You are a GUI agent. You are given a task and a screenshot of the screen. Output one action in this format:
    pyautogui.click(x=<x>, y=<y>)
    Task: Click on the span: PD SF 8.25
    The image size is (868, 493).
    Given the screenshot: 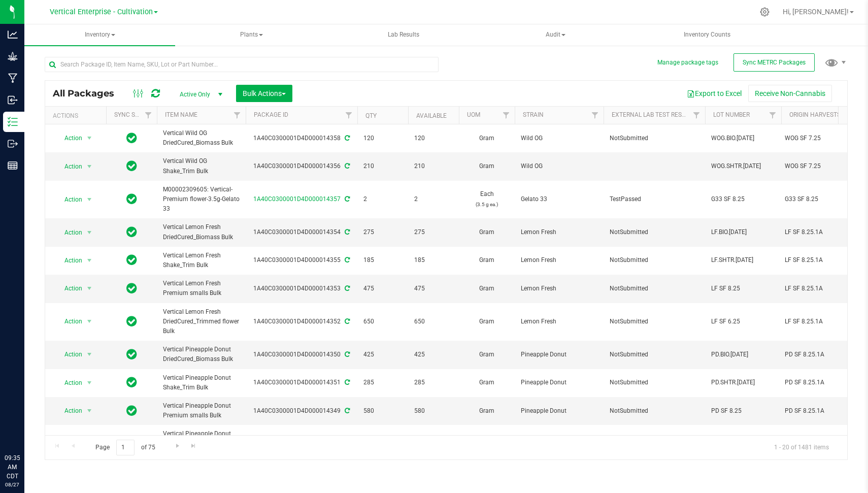 What is the action you would take?
    pyautogui.click(x=743, y=411)
    